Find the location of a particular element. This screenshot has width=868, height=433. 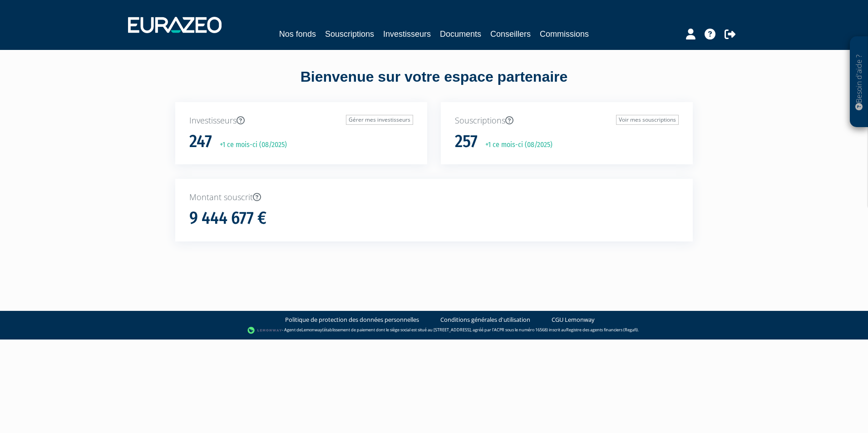

h1: 9 444 677 € is located at coordinates (227, 218).